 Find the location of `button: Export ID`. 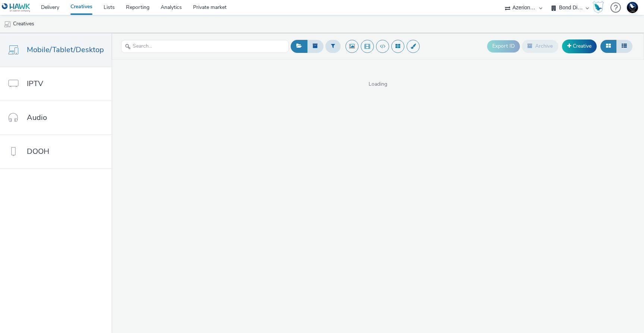

button: Export ID is located at coordinates (504, 46).